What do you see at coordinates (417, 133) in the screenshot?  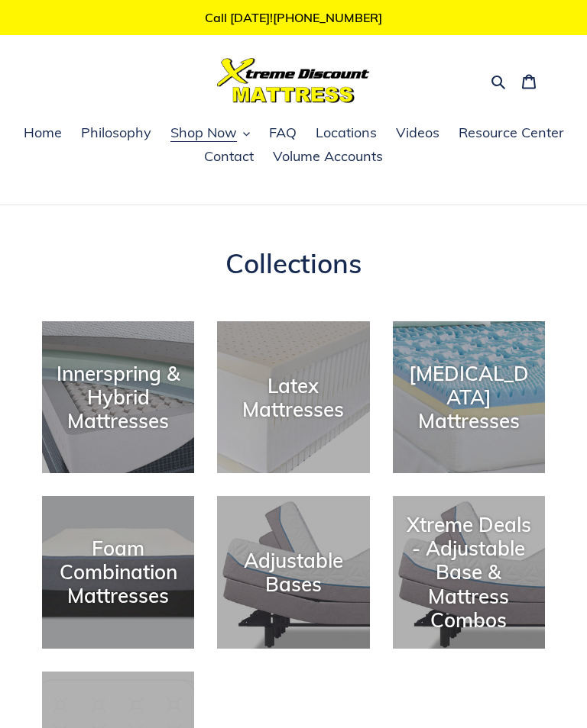 I see `span: Videos` at bounding box center [417, 133].